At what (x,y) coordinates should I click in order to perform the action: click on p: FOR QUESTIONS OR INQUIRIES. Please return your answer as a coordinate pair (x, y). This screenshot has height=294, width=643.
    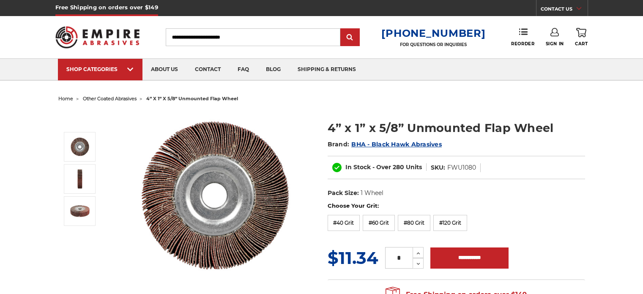
    Looking at the image, I should click on (433, 44).